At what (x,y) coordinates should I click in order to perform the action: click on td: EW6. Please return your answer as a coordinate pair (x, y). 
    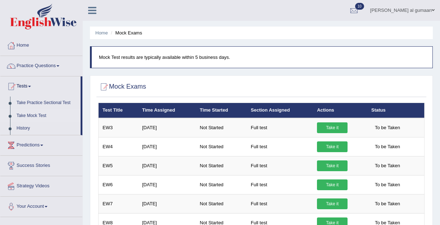
    Looking at the image, I should click on (118, 185).